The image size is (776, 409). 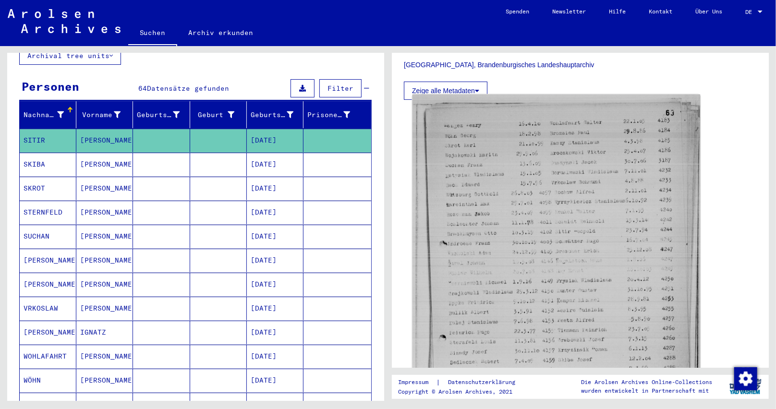 What do you see at coordinates (48, 356) in the screenshot?
I see `mat-cell: WOHLAFAHRT` at bounding box center [48, 356].